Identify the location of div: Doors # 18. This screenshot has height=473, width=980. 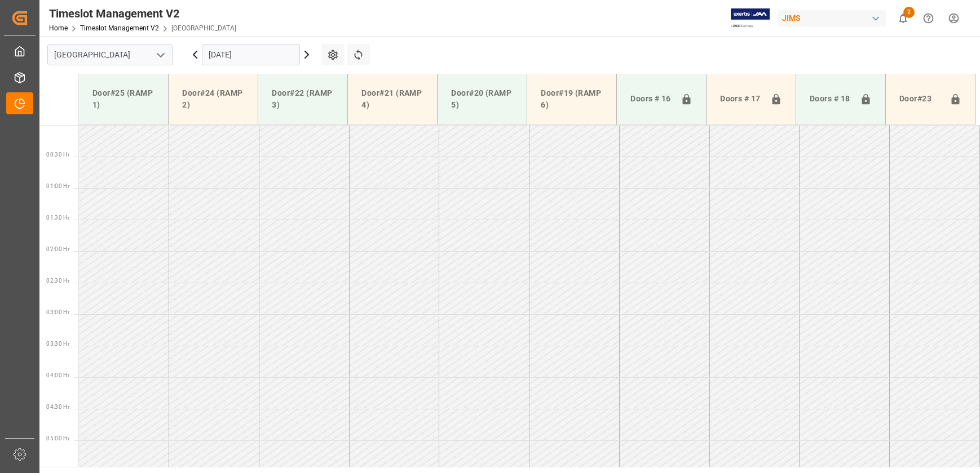
(830, 99).